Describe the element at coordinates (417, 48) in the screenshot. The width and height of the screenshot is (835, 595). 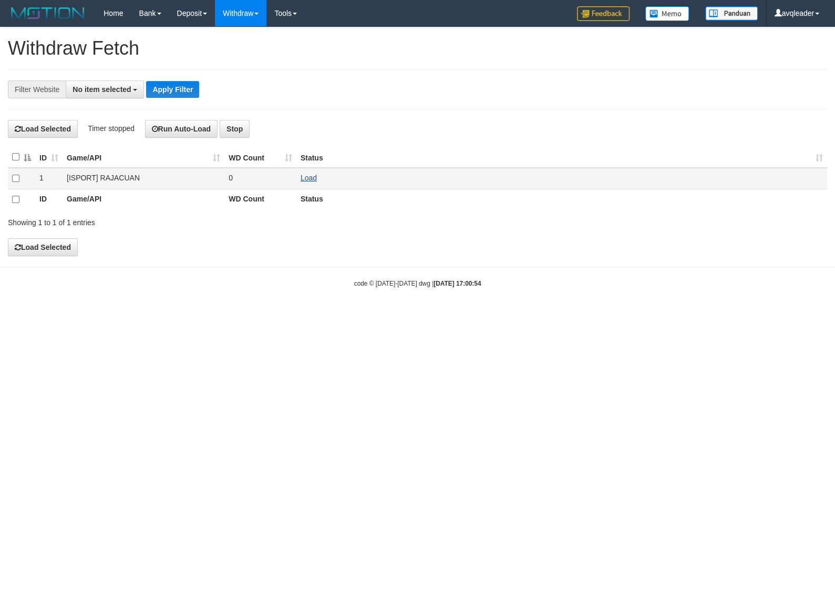
I see `h1: Withdraw Fetch` at that location.